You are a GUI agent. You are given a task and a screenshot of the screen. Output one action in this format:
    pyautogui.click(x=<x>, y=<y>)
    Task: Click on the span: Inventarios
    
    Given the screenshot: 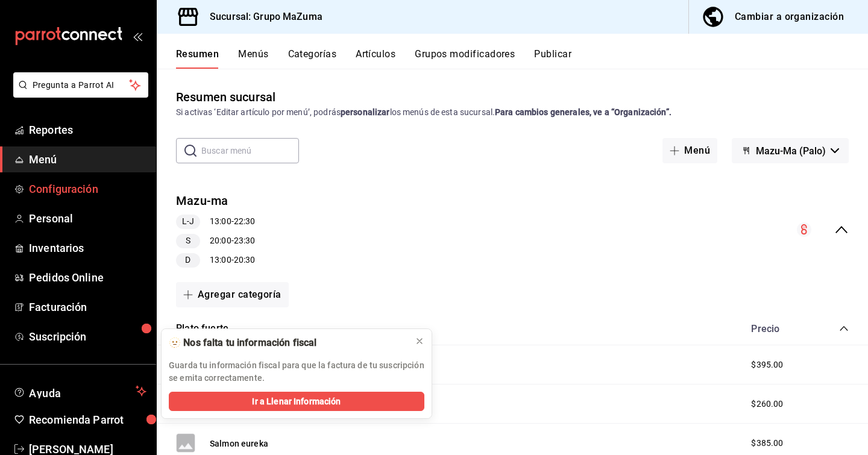 What is the action you would take?
    pyautogui.click(x=87, y=247)
    